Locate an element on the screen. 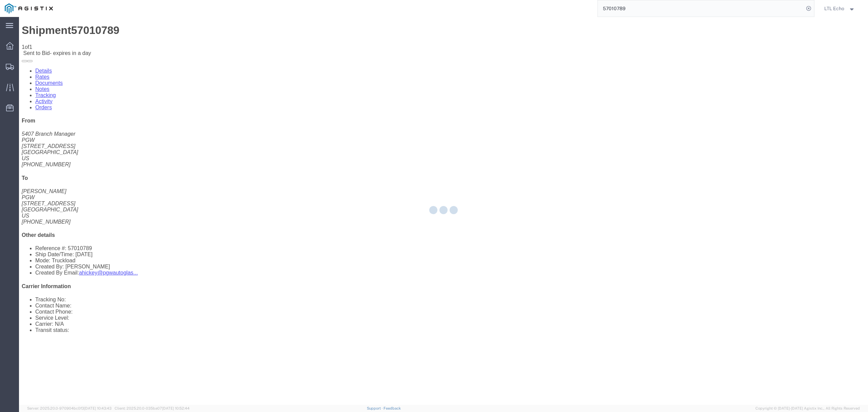  a: Feedback is located at coordinates (392, 408).